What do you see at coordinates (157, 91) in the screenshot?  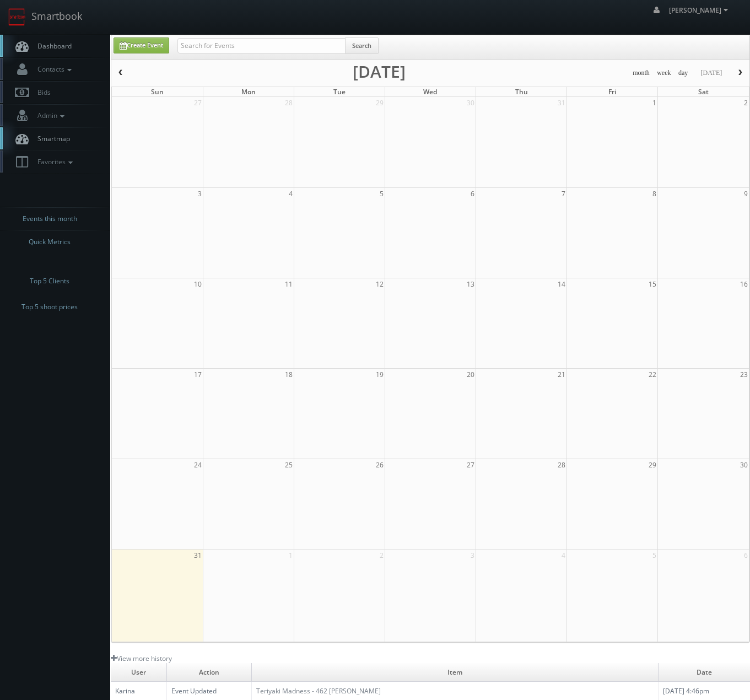 I see `span: Sun` at bounding box center [157, 91].